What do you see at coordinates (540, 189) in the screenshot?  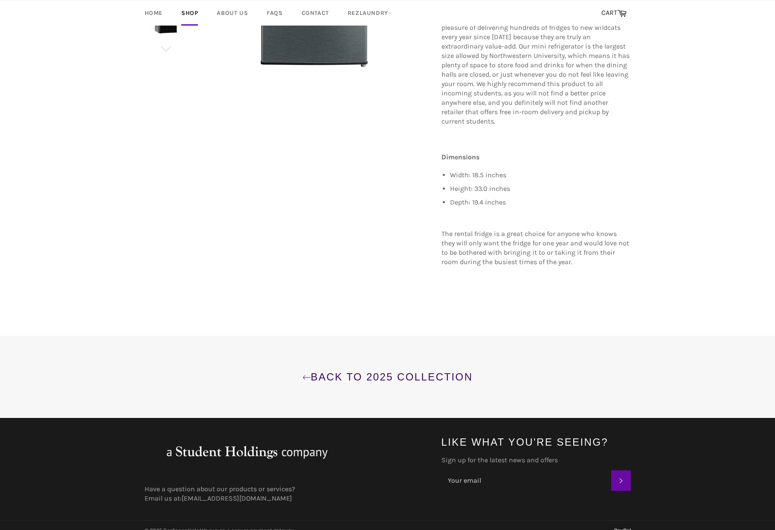 I see `li: Height: 33.0 inches` at bounding box center [540, 189].